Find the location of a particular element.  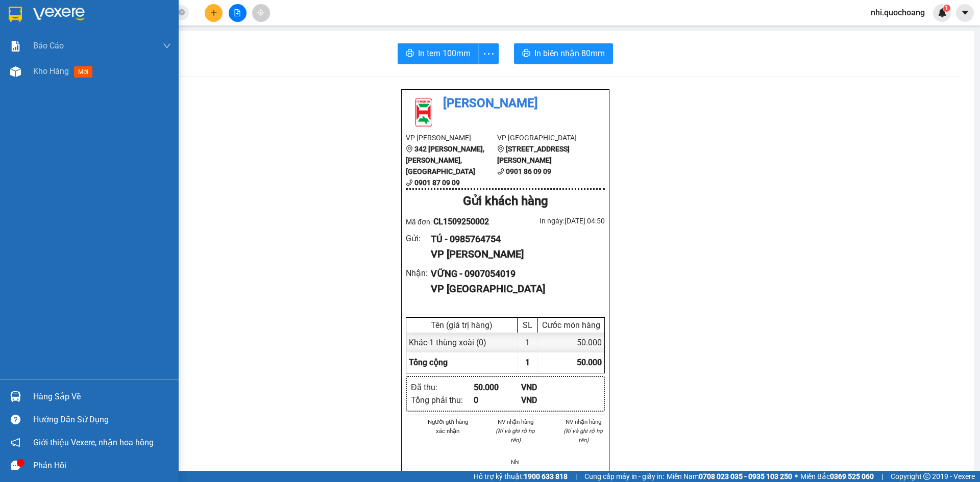

strong: 1900 633 818 is located at coordinates (546, 476).